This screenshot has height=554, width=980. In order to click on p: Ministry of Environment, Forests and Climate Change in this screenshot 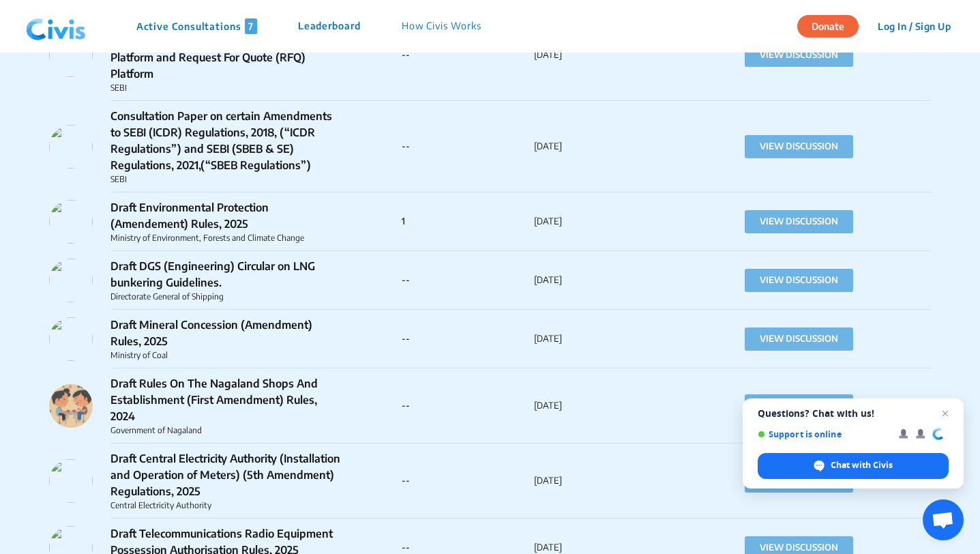, I will do `click(227, 238)`.